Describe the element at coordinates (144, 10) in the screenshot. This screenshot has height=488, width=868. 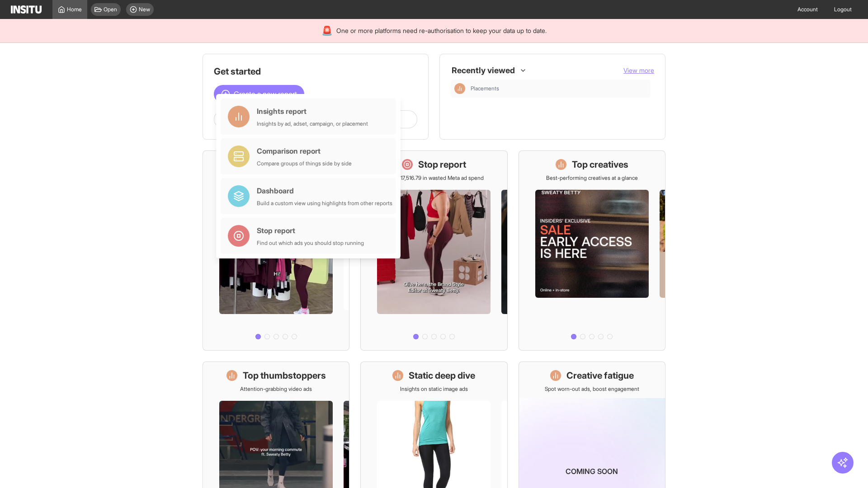
I see `span: New` at that location.